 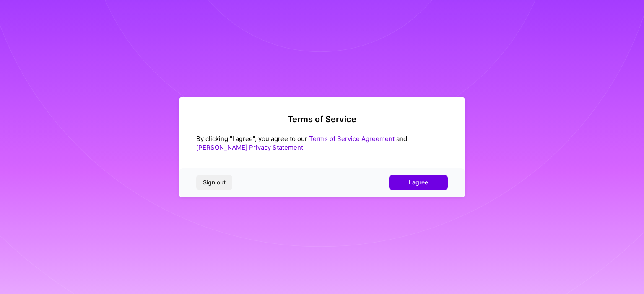 What do you see at coordinates (418, 182) in the screenshot?
I see `button: I agree` at bounding box center [418, 182].